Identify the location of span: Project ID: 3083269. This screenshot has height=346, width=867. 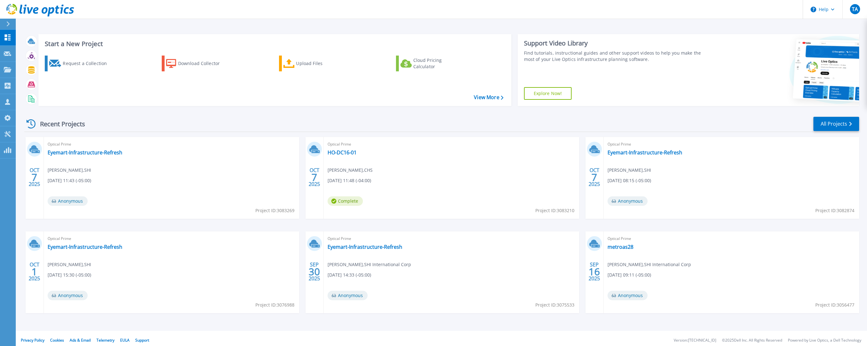
(275, 210).